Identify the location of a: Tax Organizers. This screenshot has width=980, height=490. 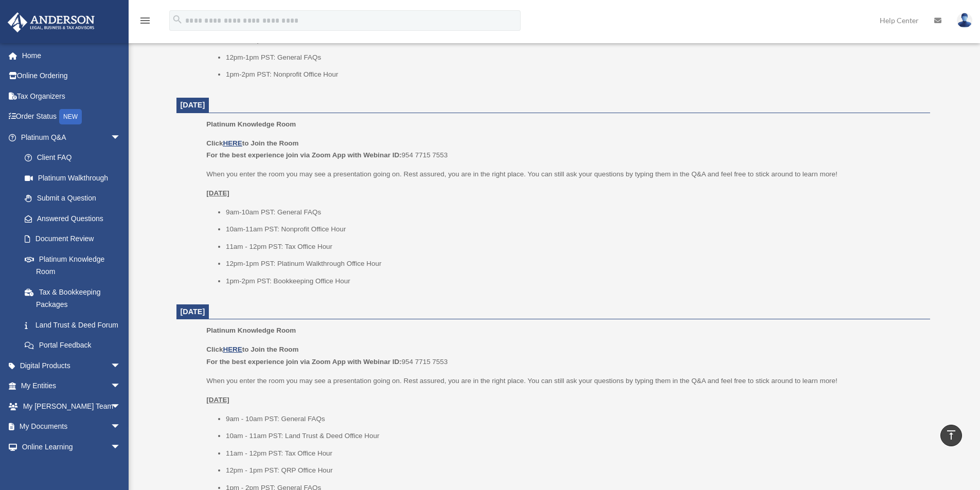
(71, 96).